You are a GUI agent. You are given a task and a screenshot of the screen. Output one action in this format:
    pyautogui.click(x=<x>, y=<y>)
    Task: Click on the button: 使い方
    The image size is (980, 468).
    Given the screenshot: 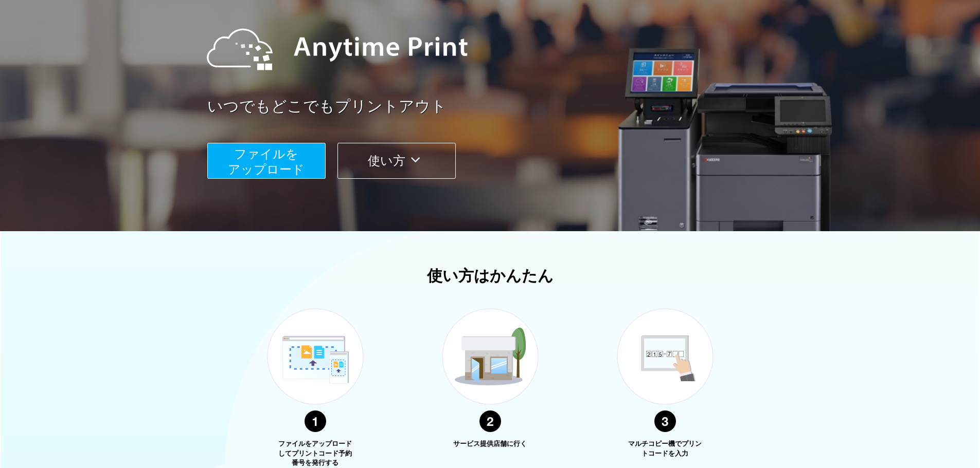 What is the action you would take?
    pyautogui.click(x=396, y=161)
    